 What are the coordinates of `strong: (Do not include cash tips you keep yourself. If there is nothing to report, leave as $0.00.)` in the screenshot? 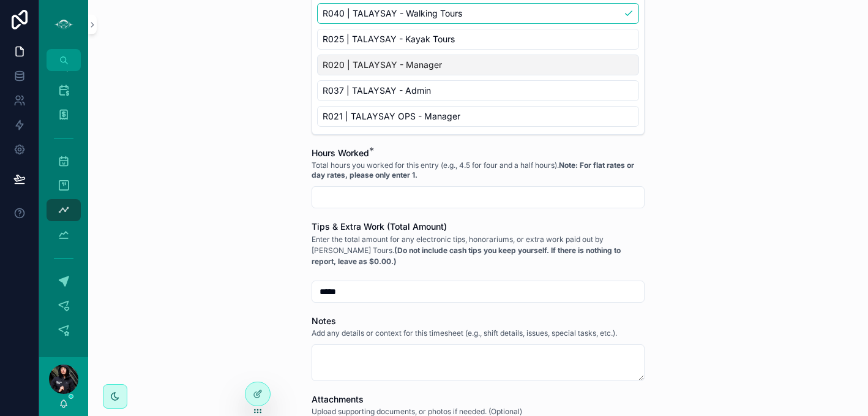 It's located at (465, 255).